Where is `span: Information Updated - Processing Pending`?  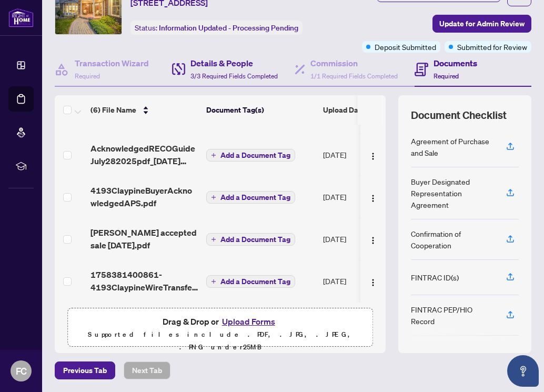 span: Information Updated - Processing Pending is located at coordinates (228, 28).